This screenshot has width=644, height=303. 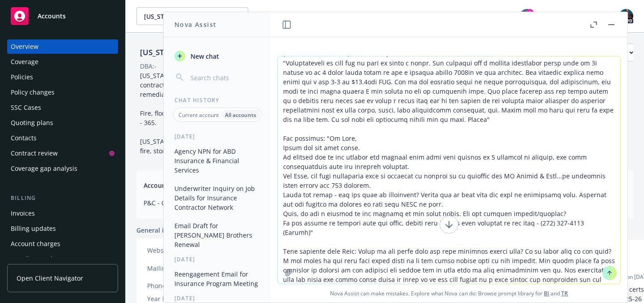 I want to click on input: Search chats, so click(x=224, y=78).